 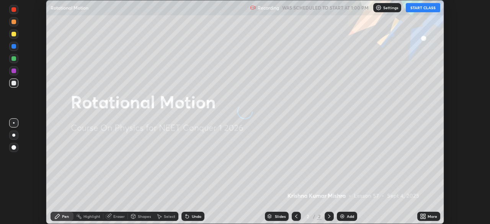 I want to click on p: Recording, so click(x=269, y=8).